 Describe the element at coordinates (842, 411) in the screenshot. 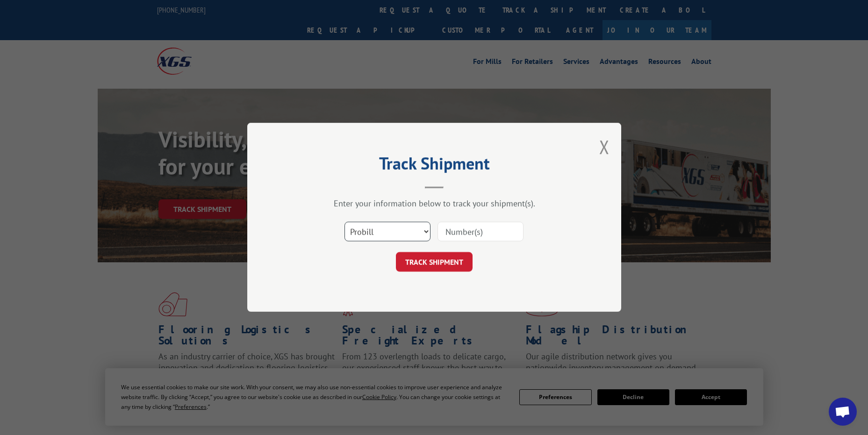

I see `div: Open chat` at that location.